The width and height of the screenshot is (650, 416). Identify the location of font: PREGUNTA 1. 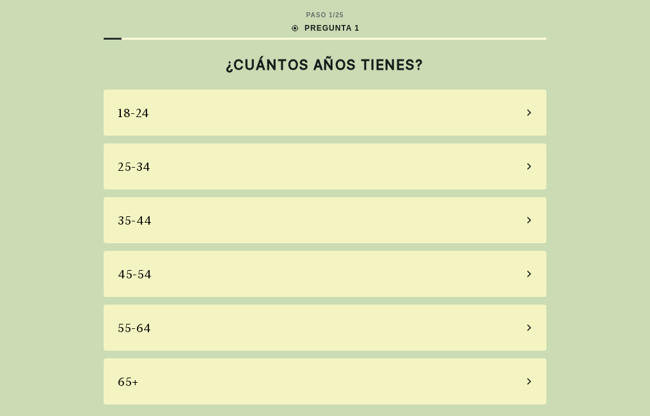
(332, 28).